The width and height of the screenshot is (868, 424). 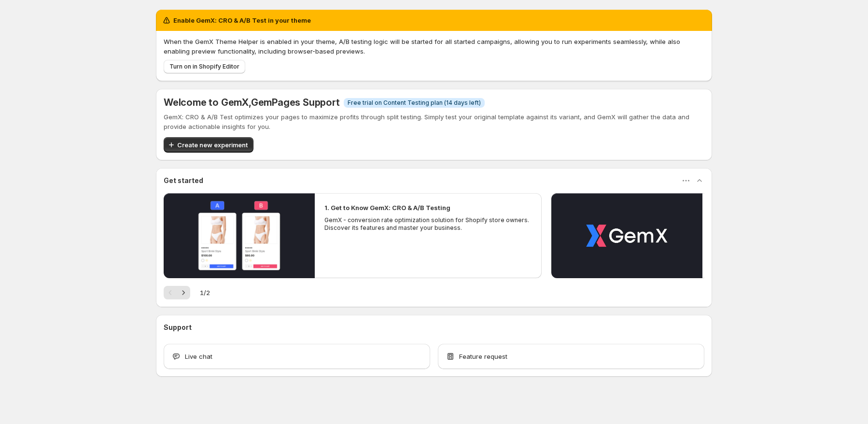 I want to click on h2: Enable GemX: CRO & A/B Test in your theme, so click(x=241, y=20).